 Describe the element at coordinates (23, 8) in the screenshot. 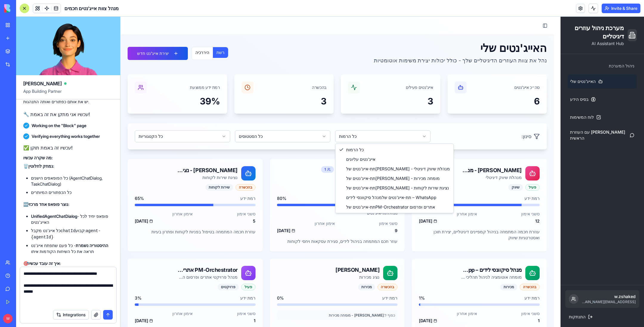

I see `img: logo` at that location.